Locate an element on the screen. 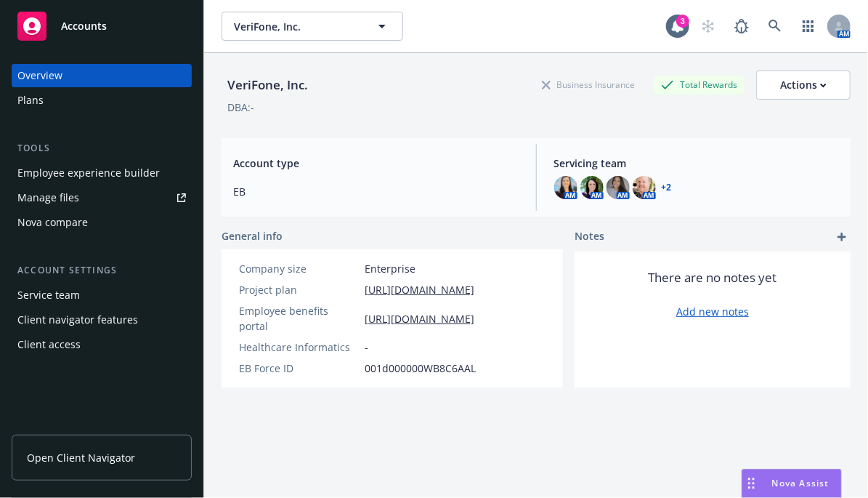 This screenshot has height=498, width=868. span: VeriFone, Inc. is located at coordinates (296, 26).